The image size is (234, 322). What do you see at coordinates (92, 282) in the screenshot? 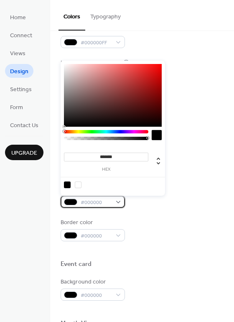
I see `div: Background color` at bounding box center [92, 282].